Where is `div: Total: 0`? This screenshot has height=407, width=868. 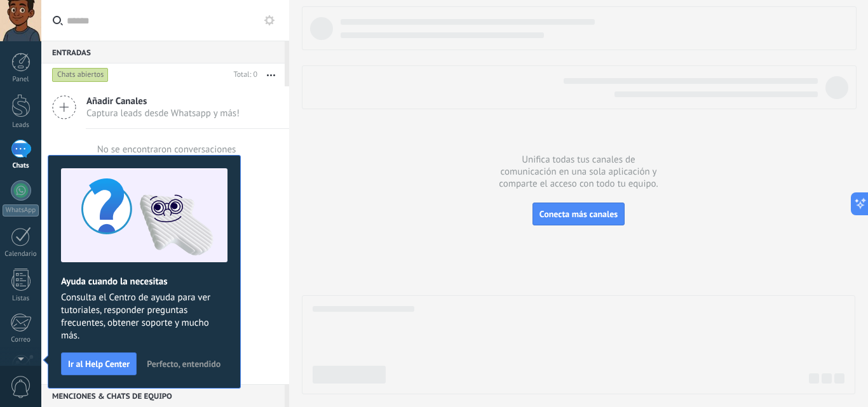
div: Total: 0 is located at coordinates (243, 75).